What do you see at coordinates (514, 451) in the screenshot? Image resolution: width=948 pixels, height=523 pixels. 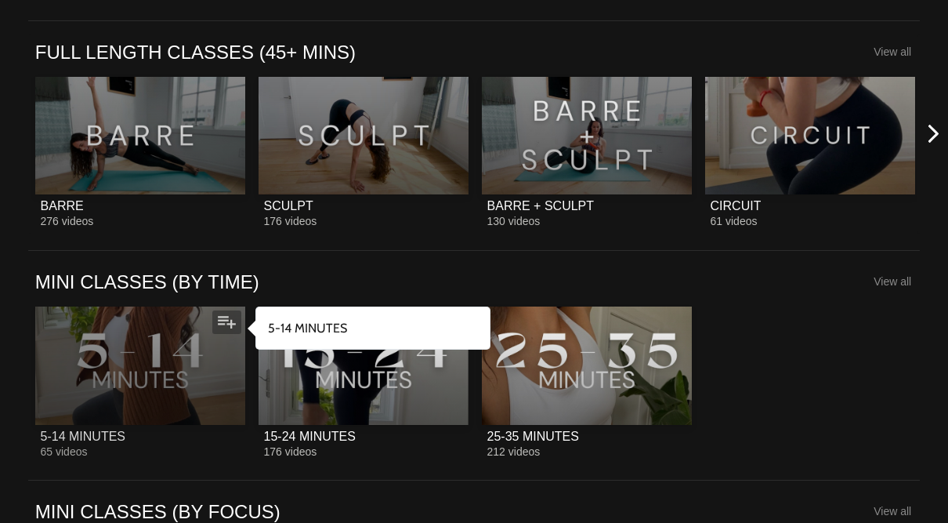 I see `span: 212 videos` at bounding box center [514, 451].